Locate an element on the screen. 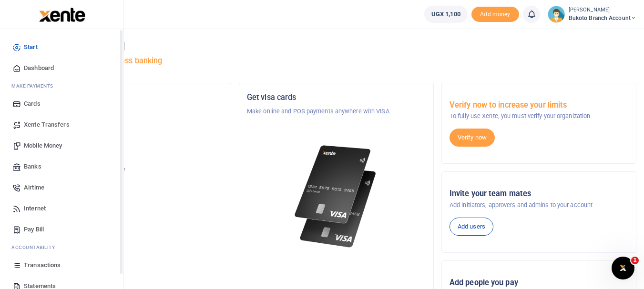 The height and width of the screenshot is (289, 644). a: Banks is located at coordinates (62, 166).